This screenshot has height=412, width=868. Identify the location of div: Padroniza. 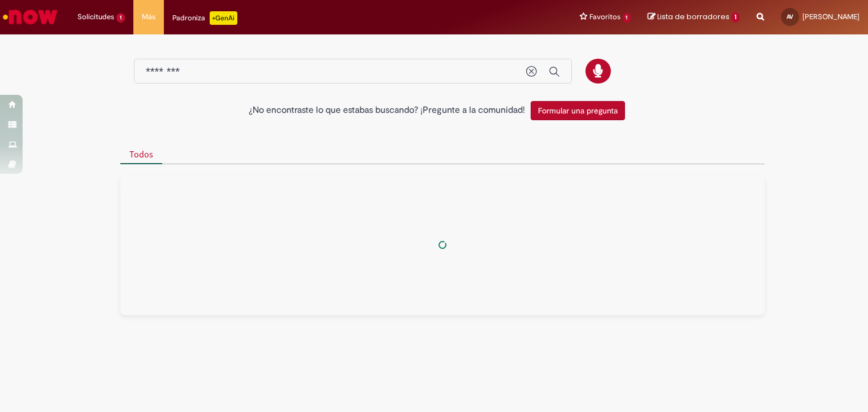
(205, 18).